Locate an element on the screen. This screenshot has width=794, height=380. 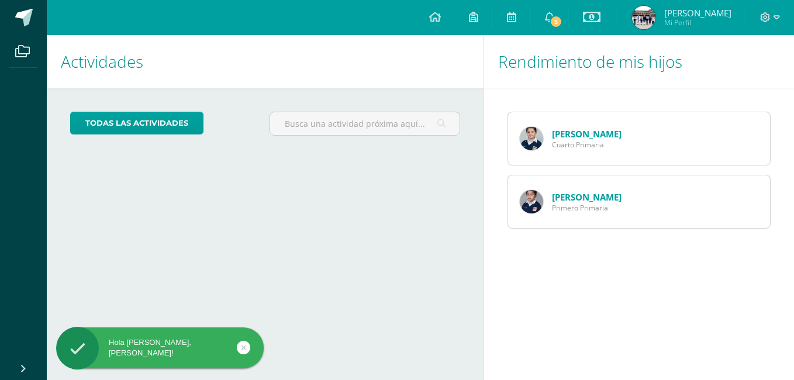
img: c7cee4eea72c843f07722306d2e08f0f.png is located at coordinates (532, 202).